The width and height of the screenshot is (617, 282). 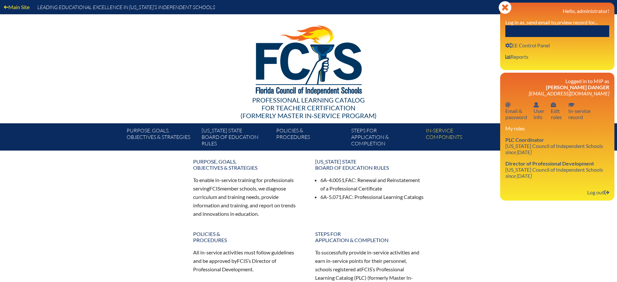 I want to click on a: Log outLog out, so click(x=598, y=192).